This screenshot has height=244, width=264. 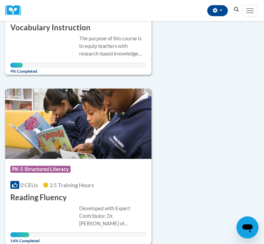 What do you see at coordinates (50, 28) in the screenshot?
I see `h3: Vocabulary Instruction` at bounding box center [50, 28].